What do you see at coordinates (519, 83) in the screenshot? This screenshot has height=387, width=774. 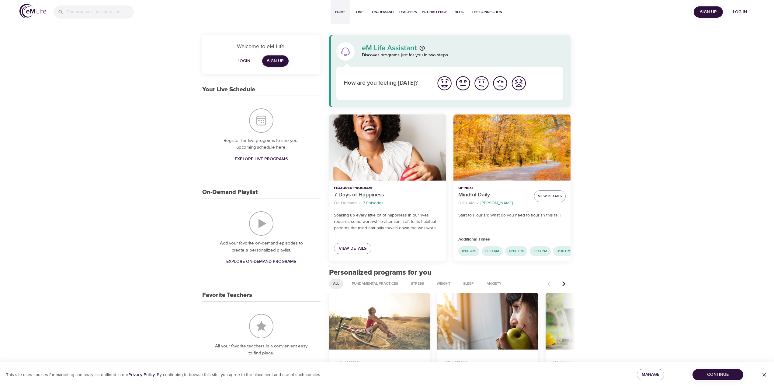 I see `img: worst` at bounding box center [519, 83].